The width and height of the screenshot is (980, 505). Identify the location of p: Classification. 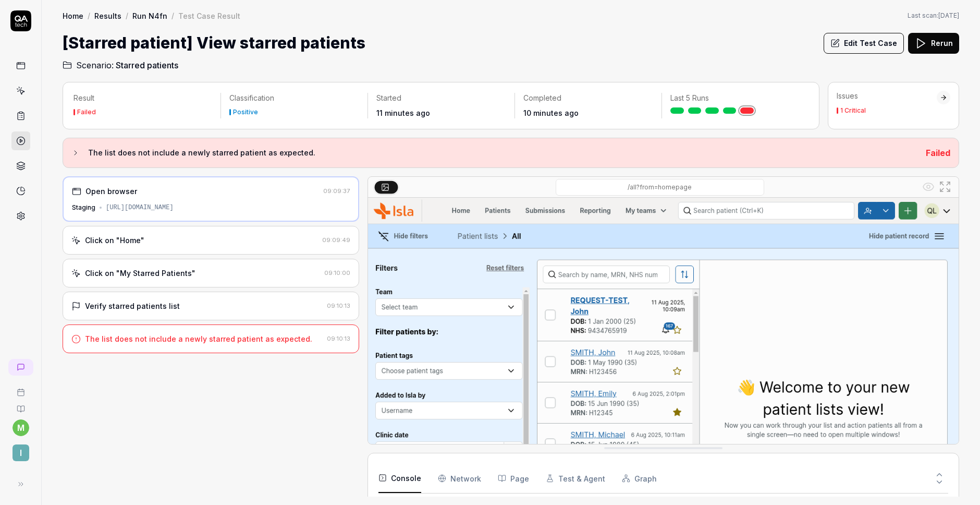
(294, 98).